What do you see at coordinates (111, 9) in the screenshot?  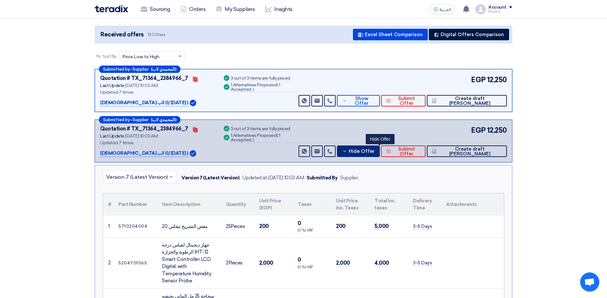 I see `img: Teradix logo` at bounding box center [111, 9].